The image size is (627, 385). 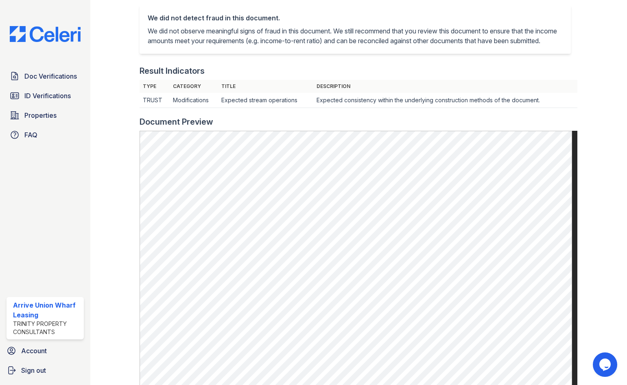 What do you see at coordinates (40, 115) in the screenshot?
I see `span: Properties` at bounding box center [40, 115].